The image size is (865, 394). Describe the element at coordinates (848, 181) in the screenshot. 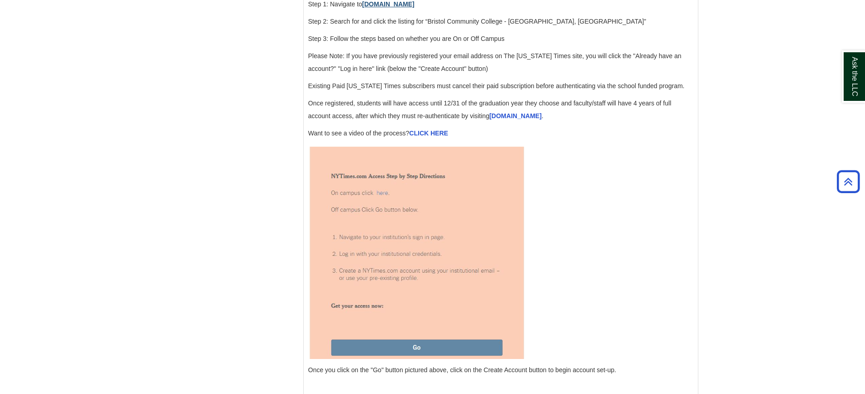

I see `a: Back to Top` at that location.